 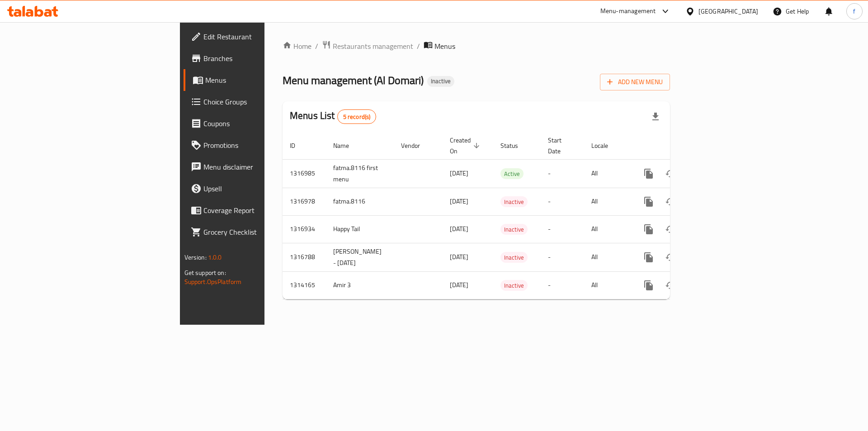 I want to click on div: Active, so click(x=512, y=173).